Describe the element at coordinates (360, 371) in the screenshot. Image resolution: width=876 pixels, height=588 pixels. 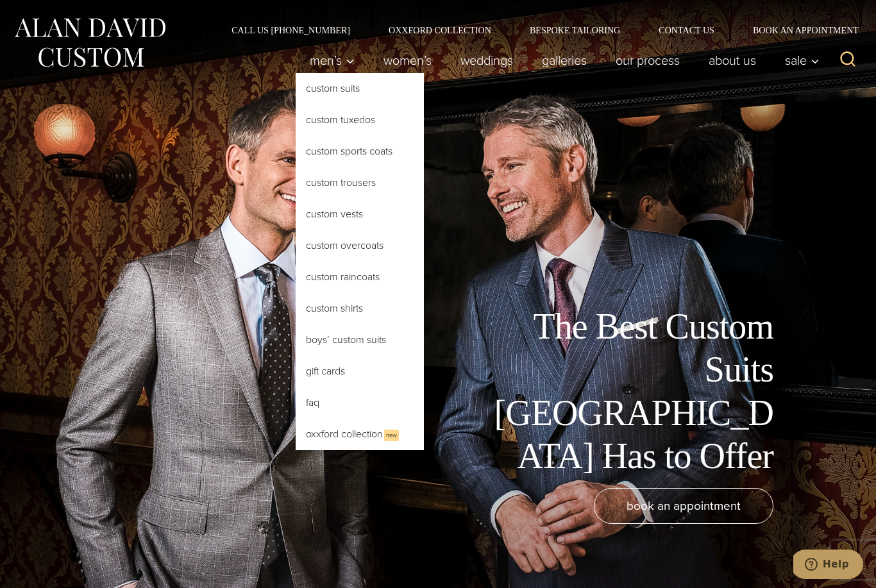
I see `a: Gift Cards` at that location.